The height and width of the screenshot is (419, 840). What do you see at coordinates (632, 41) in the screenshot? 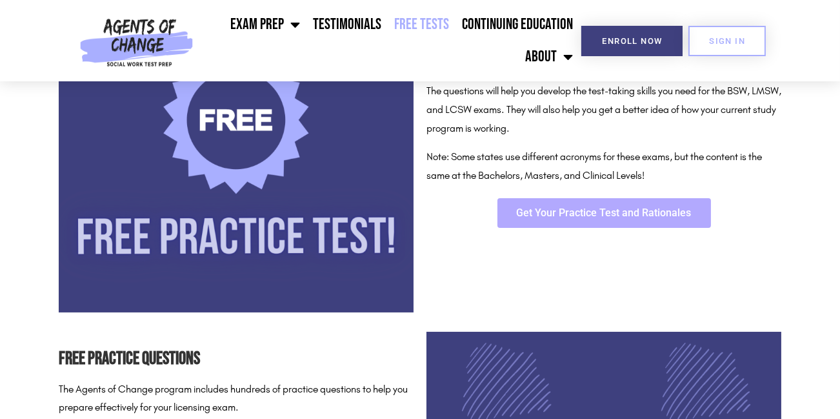
I see `a: Enroll Now` at bounding box center [632, 41].